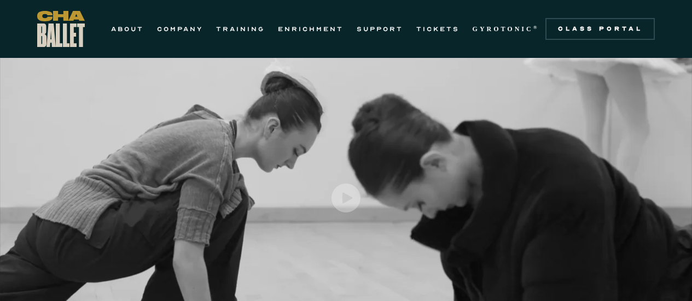 This screenshot has width=692, height=301. Describe the element at coordinates (600, 29) in the screenshot. I see `div: Class Portal` at that location.